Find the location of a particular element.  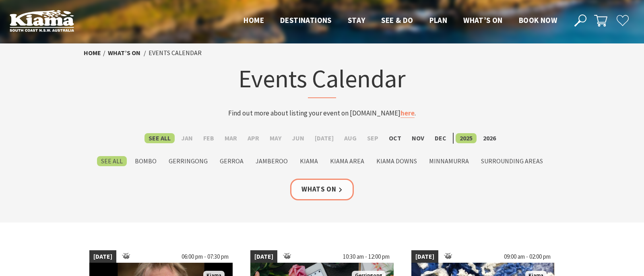

label: May is located at coordinates (275, 138).